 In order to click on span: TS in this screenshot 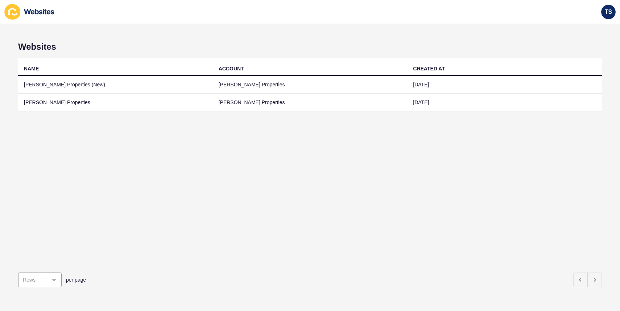, I will do `click(608, 12)`.